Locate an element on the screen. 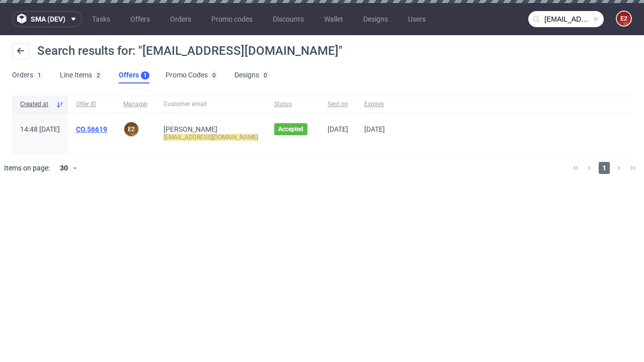  a: Orders1 is located at coordinates (28, 76).